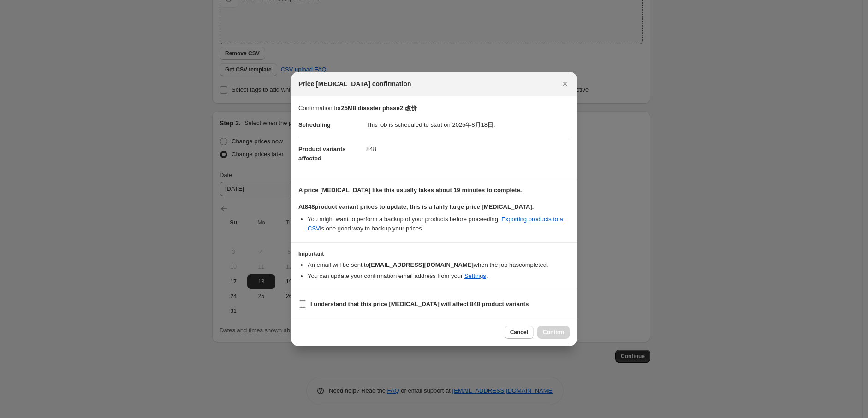  I want to click on span: Product variants affected, so click(322, 154).